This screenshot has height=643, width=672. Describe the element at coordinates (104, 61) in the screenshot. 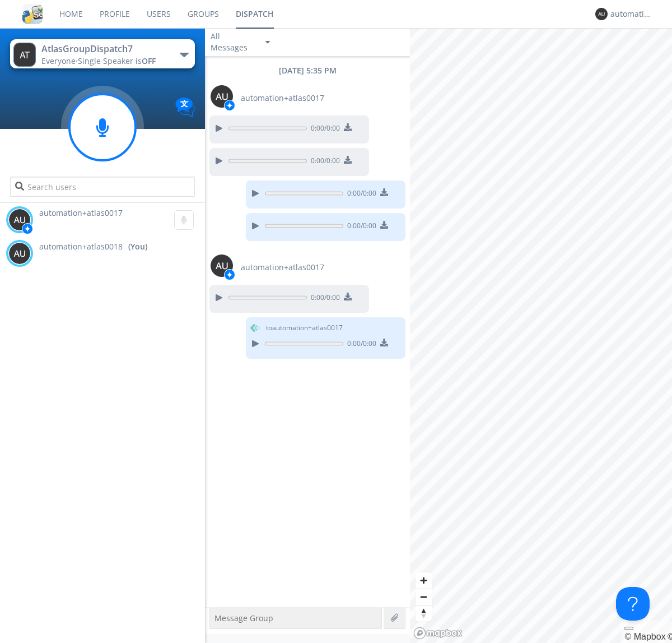

I see `div: Everyone ·` at that location.